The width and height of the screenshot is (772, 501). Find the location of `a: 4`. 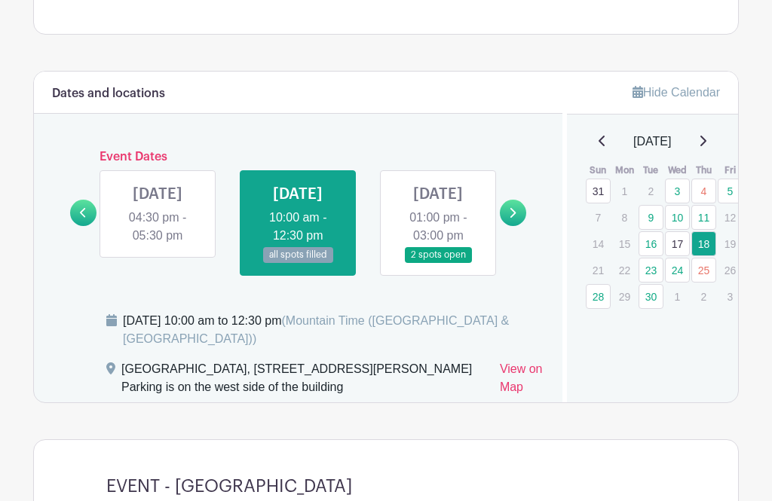

a: 4 is located at coordinates (703, 191).